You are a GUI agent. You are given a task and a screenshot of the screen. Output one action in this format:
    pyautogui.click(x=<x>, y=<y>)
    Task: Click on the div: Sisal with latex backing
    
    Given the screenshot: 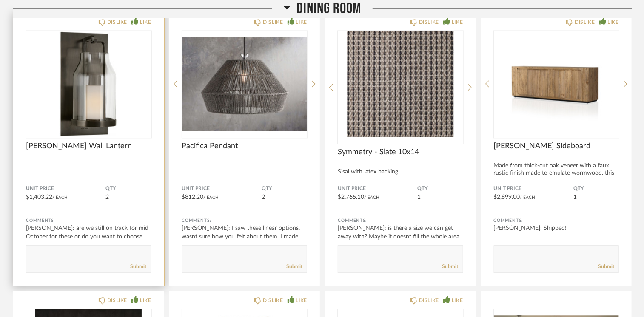 What is the action you would take?
    pyautogui.click(x=400, y=171)
    